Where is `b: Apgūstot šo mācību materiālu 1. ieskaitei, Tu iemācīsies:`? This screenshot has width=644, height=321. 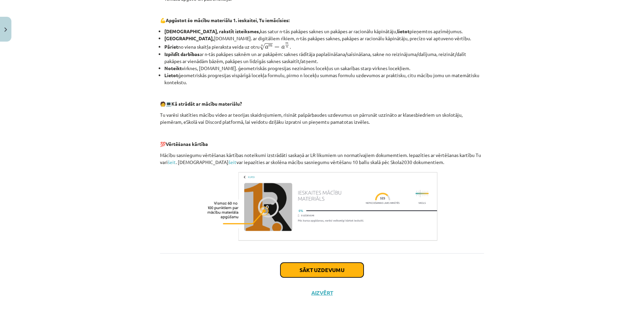
b: Apgūstot šo mācību materiālu 1. ieskaitei, Tu iemācīsies: is located at coordinates (227, 20).